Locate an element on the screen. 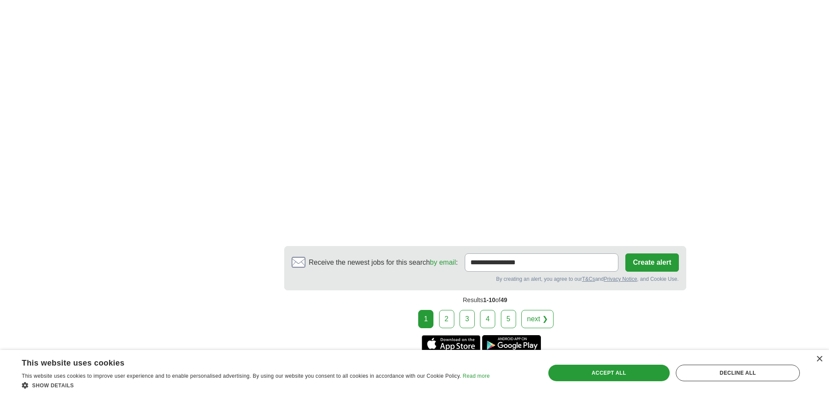 This screenshot has width=829, height=396. div: Accept all is located at coordinates (609, 373).